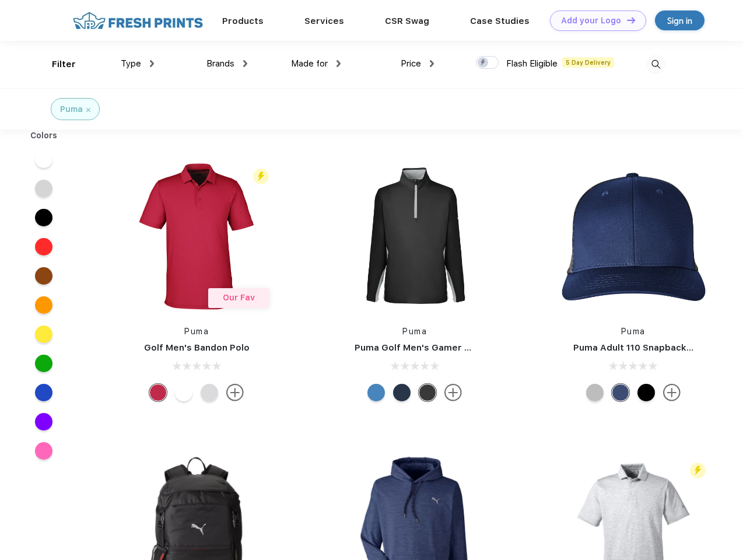 The height and width of the screenshot is (560, 743). I want to click on div: Bright Cobalt, so click(376, 392).